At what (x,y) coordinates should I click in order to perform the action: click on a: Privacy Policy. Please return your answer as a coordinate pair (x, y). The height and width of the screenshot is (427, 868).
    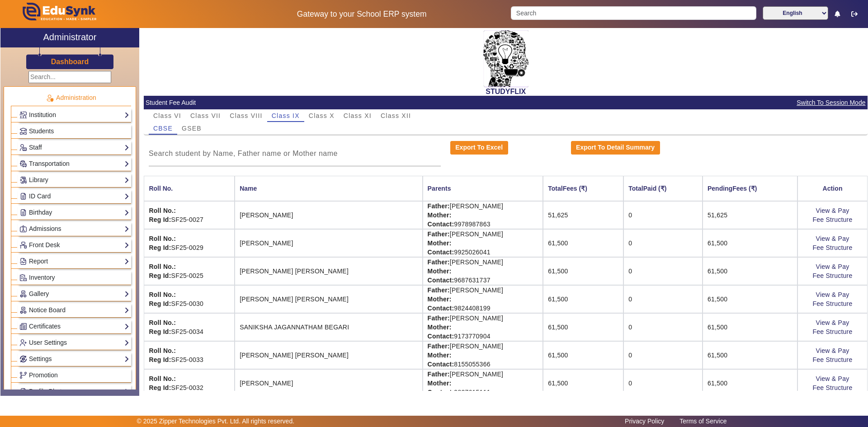
    Looking at the image, I should click on (645, 421).